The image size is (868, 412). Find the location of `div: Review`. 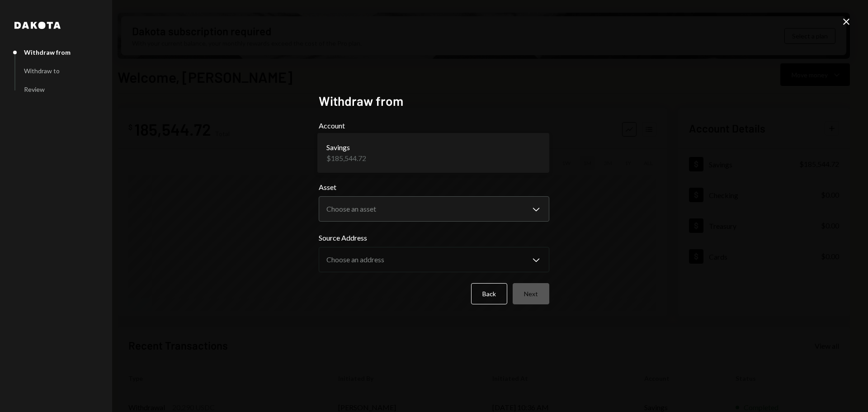

div: Review is located at coordinates (34, 89).